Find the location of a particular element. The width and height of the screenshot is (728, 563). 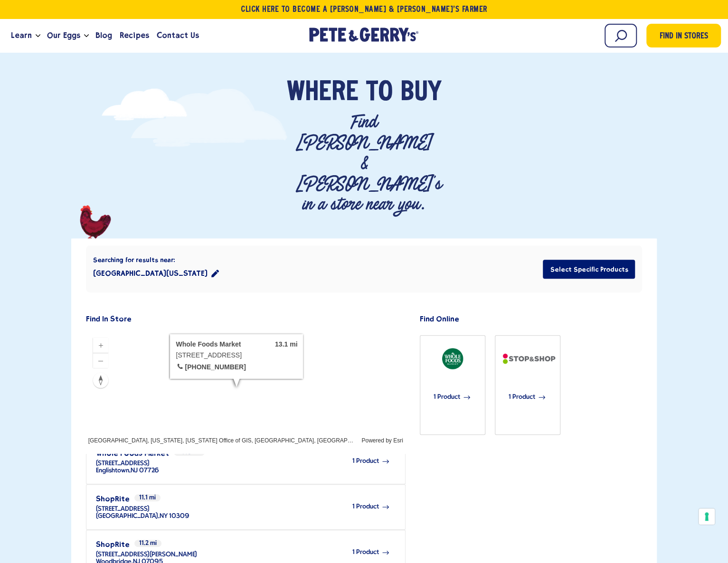

a: Recipes is located at coordinates (134, 35).